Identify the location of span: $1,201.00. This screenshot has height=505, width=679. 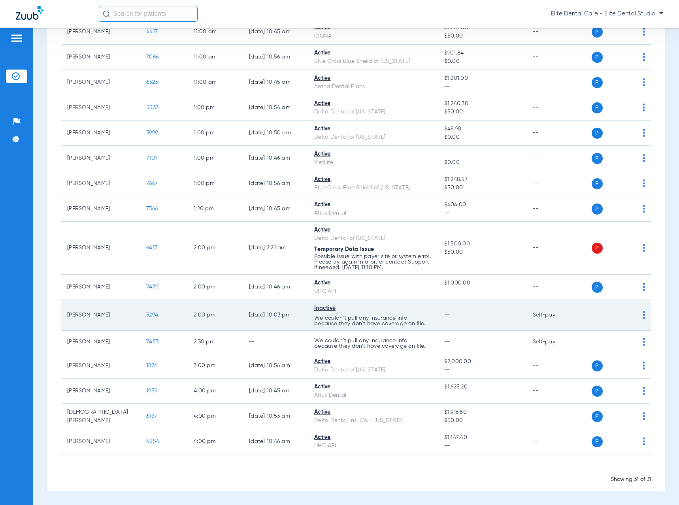
(482, 78).